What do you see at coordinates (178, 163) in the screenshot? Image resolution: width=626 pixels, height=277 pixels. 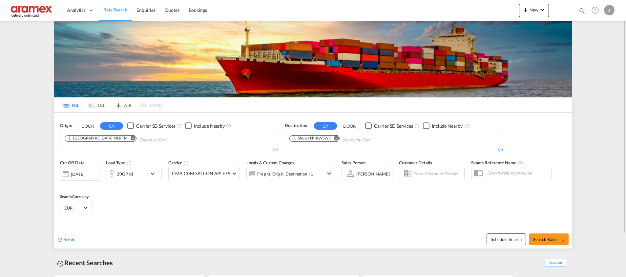 I see `span: Carrier` at bounding box center [178, 163].